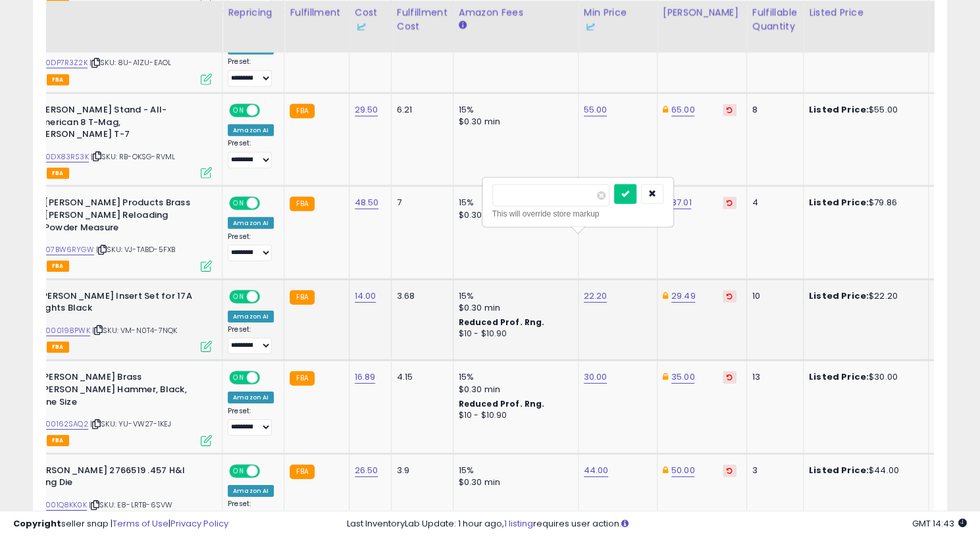  What do you see at coordinates (519, 523) in the screenshot?
I see `a: 1 listing` at bounding box center [519, 523].